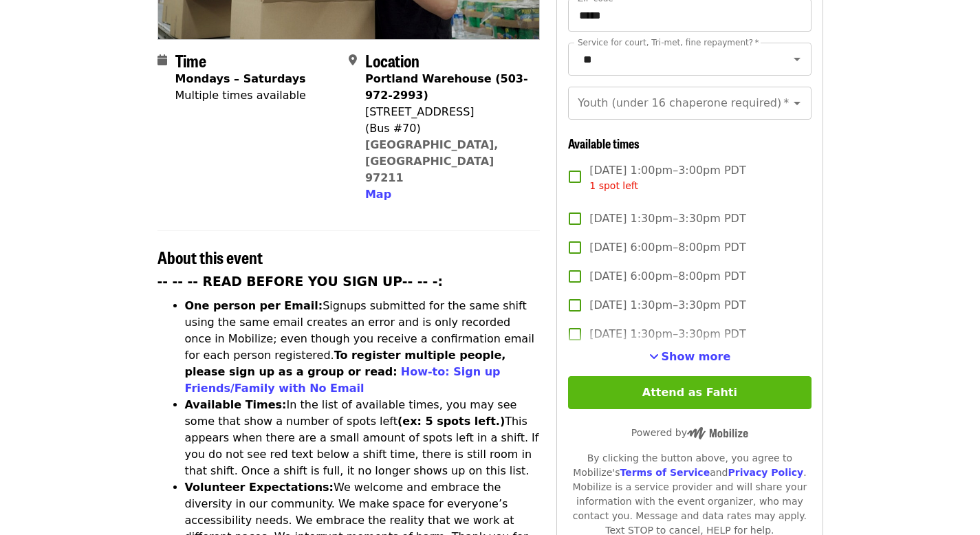 This screenshot has height=535, width=980. Describe the element at coordinates (447, 87) in the screenshot. I see `strong: Portland Warehouse (503-972-2993)` at that location.